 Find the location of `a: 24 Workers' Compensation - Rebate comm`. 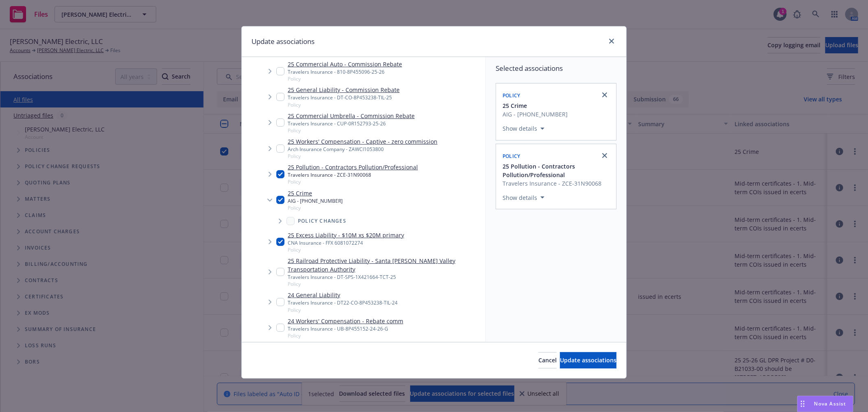

a: 24 Workers' Compensation - Rebate comm is located at coordinates (345, 320).